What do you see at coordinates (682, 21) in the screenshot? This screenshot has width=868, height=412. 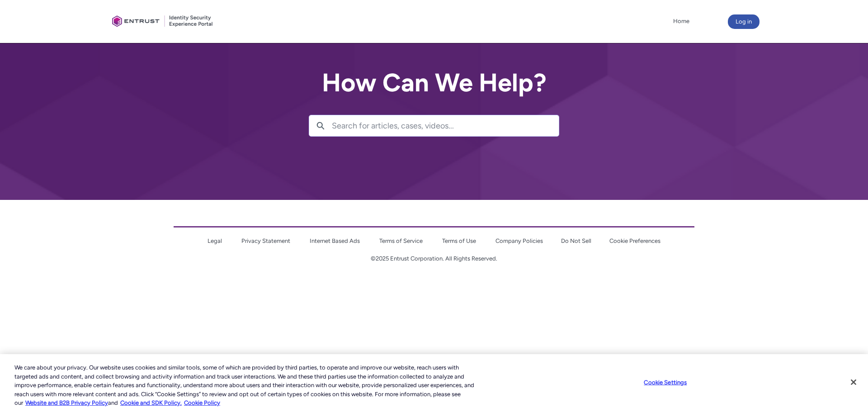 I see `a: Home` at bounding box center [682, 21].